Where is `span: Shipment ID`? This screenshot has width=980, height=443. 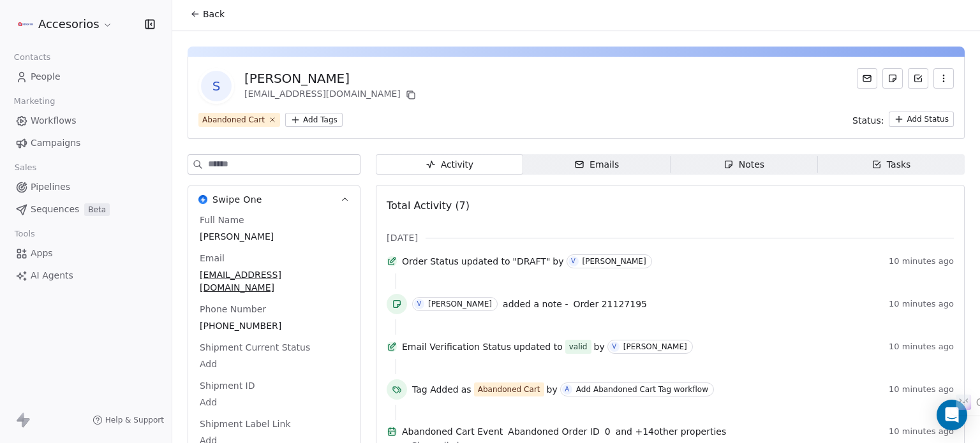
span: Shipment ID is located at coordinates (227, 386).